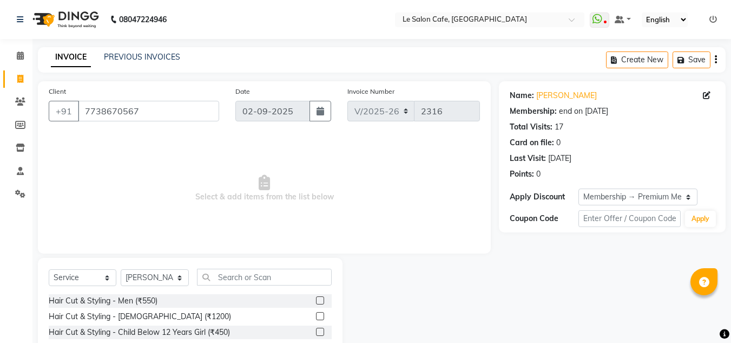  I want to click on div: 17, so click(559, 127).